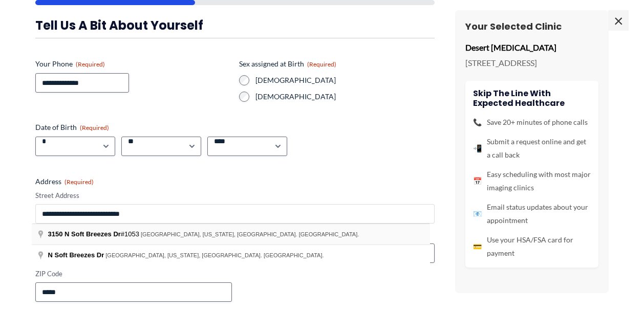 Image resolution: width=644 pixels, height=311 pixels. What do you see at coordinates (234, 25) in the screenshot?
I see `h3: Tell us a bit about yourself` at bounding box center [234, 25].